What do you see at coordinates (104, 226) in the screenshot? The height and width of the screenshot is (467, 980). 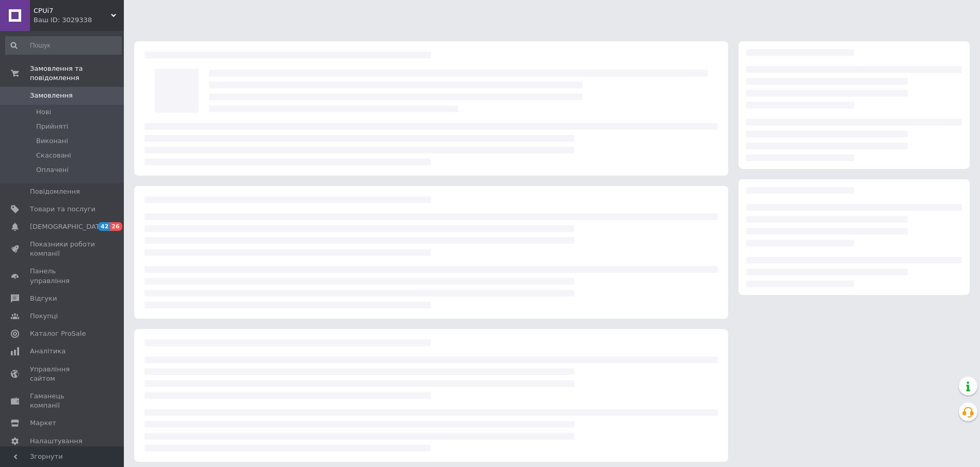 I see `span: 42` at bounding box center [104, 226].